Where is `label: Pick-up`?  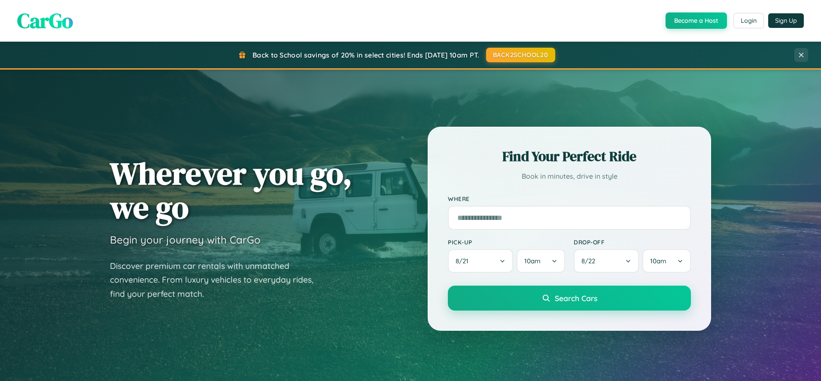
label: Pick-up is located at coordinates (506, 242).